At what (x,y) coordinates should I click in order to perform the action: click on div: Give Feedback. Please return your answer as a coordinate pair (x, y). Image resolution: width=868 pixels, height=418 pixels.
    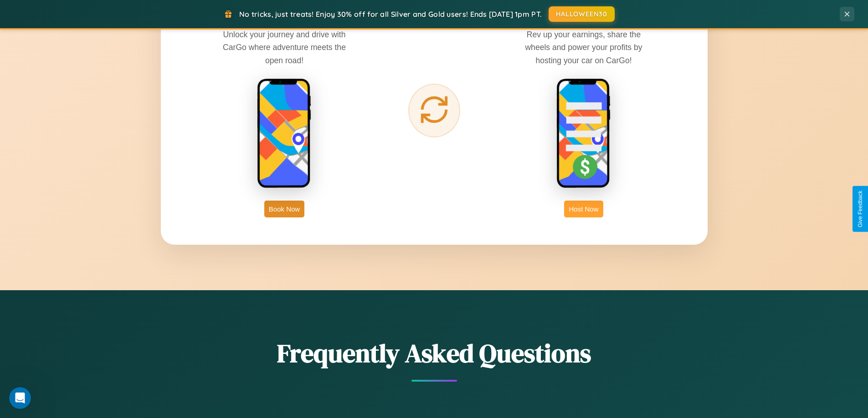
    Looking at the image, I should click on (860, 209).